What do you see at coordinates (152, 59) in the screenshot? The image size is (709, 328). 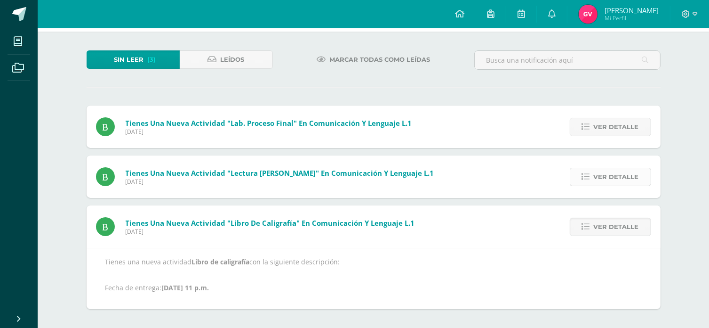 I see `span: (3)` at bounding box center [152, 59].